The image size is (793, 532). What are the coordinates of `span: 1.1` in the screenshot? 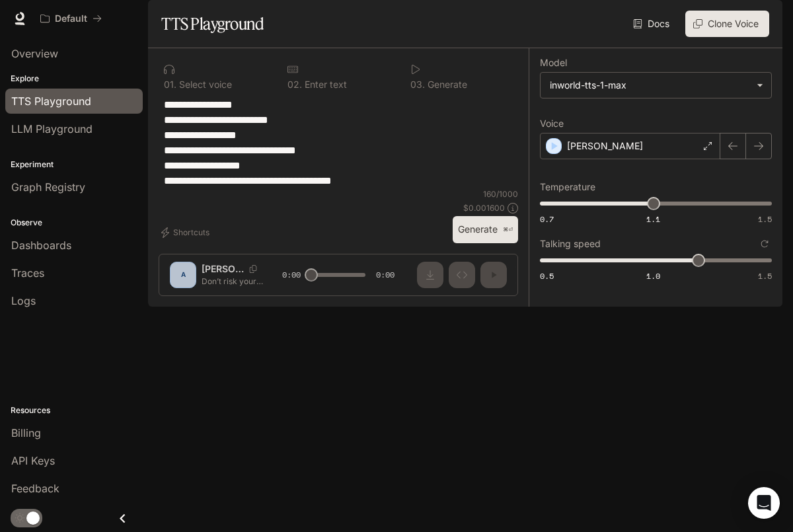 It's located at (653, 219).